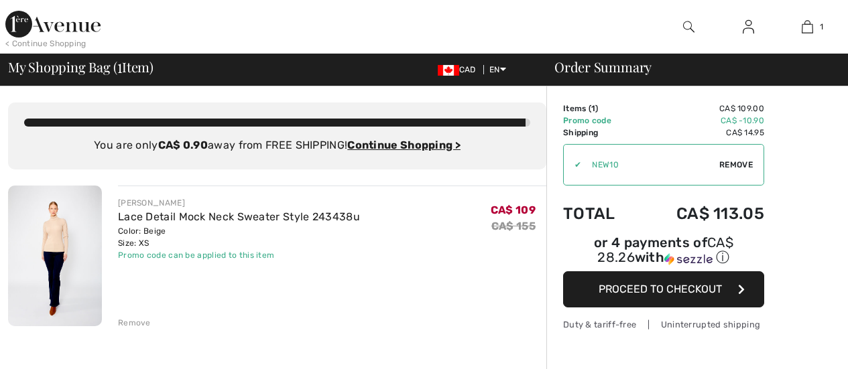 This screenshot has width=848, height=369. Describe the element at coordinates (748, 27) in the screenshot. I see `img: My Info` at that location.